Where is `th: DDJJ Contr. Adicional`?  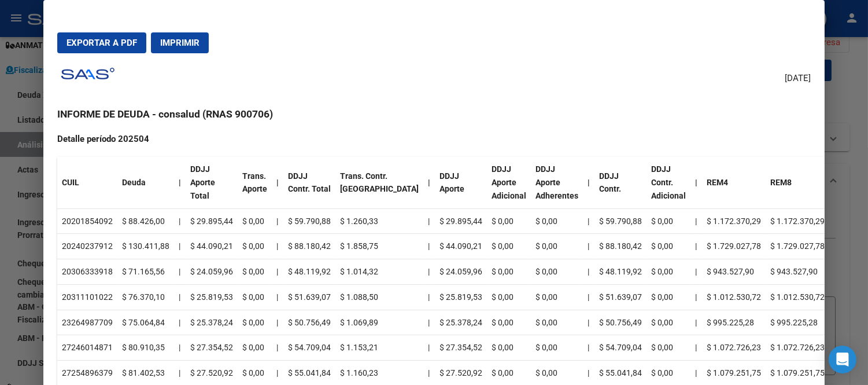
th: DDJJ Contr. Adicional is located at coordinates (669, 182).